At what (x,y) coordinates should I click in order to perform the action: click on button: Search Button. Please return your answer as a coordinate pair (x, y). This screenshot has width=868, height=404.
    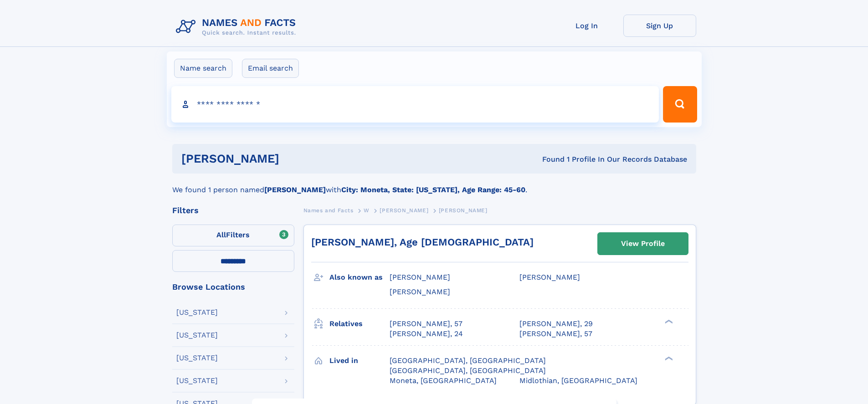
    Looking at the image, I should click on (679, 105).